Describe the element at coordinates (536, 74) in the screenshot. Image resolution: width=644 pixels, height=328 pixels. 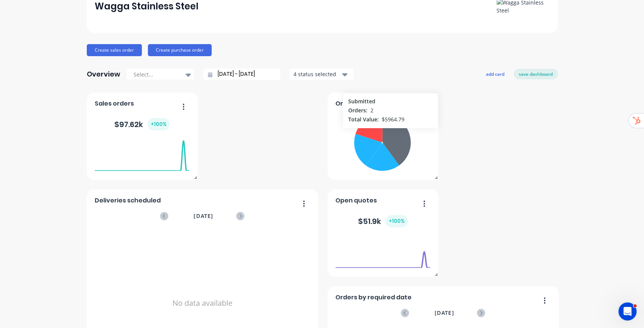
I see `button: save dashboard` at that location.